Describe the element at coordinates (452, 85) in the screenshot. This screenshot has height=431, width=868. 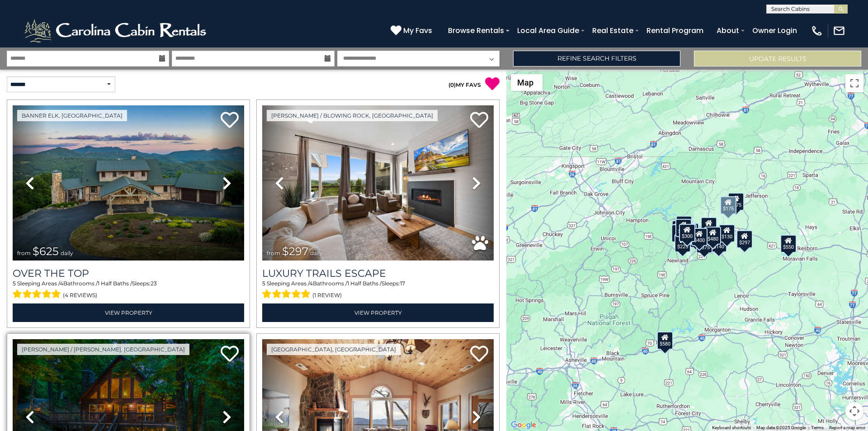
I see `span: 0` at that location.